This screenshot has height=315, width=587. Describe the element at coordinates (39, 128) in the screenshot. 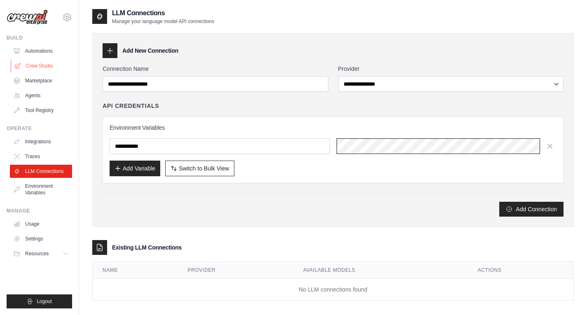

I see `div: Operate` at that location.